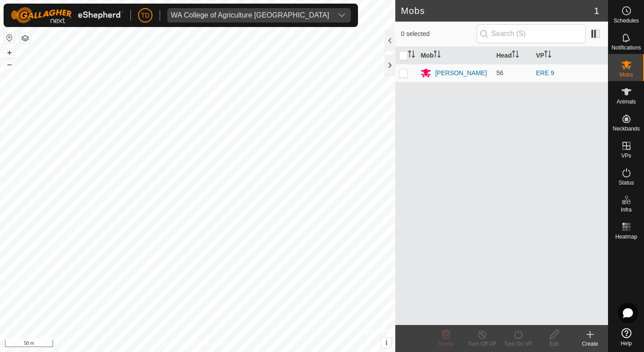 Image resolution: width=644 pixels, height=352 pixels. I want to click on span: Status, so click(627, 183).